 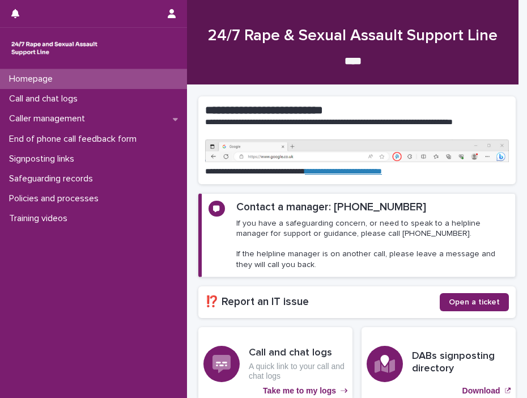 What do you see at coordinates (461, 362) in the screenshot?
I see `h3: DABs signposting directory` at bounding box center [461, 362].